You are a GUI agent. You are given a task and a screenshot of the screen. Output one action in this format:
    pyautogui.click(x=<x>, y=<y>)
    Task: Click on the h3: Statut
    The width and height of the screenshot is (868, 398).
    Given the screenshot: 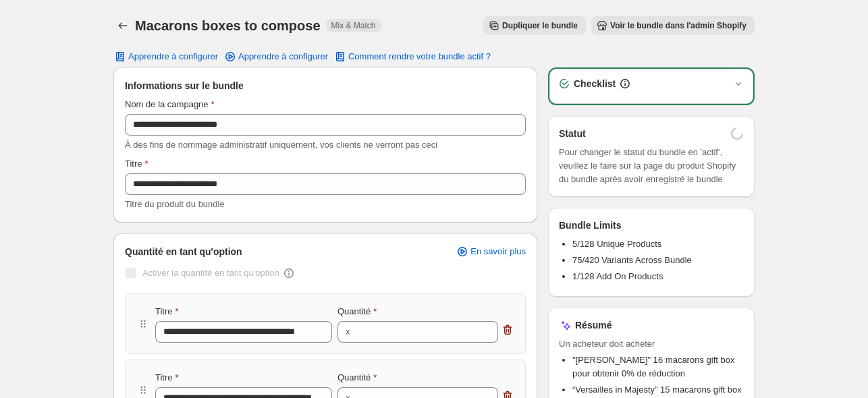 What is the action you would take?
    pyautogui.click(x=572, y=133)
    